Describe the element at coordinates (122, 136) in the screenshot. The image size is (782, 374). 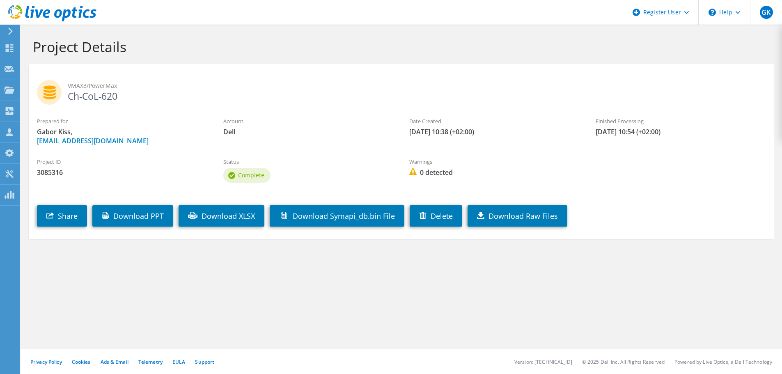
I see `span: Gabor Kiss,` at that location.